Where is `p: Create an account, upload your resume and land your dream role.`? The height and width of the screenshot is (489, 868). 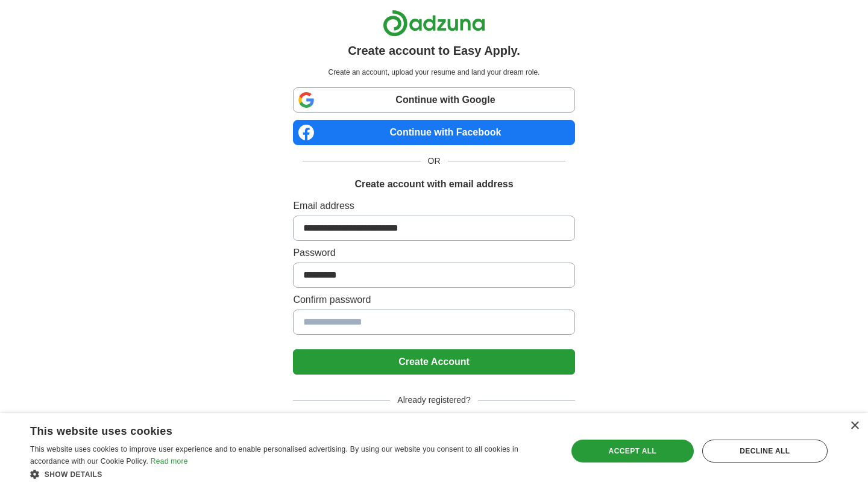
p: Create an account, upload your resume and land your dream role. is located at coordinates (433, 72).